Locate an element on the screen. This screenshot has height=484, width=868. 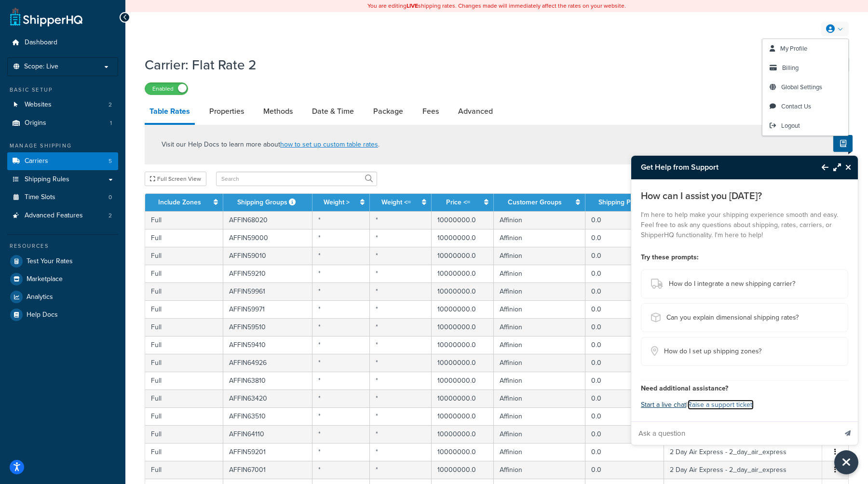
button: Can you explain dimensional shipping rates? is located at coordinates (744, 318).